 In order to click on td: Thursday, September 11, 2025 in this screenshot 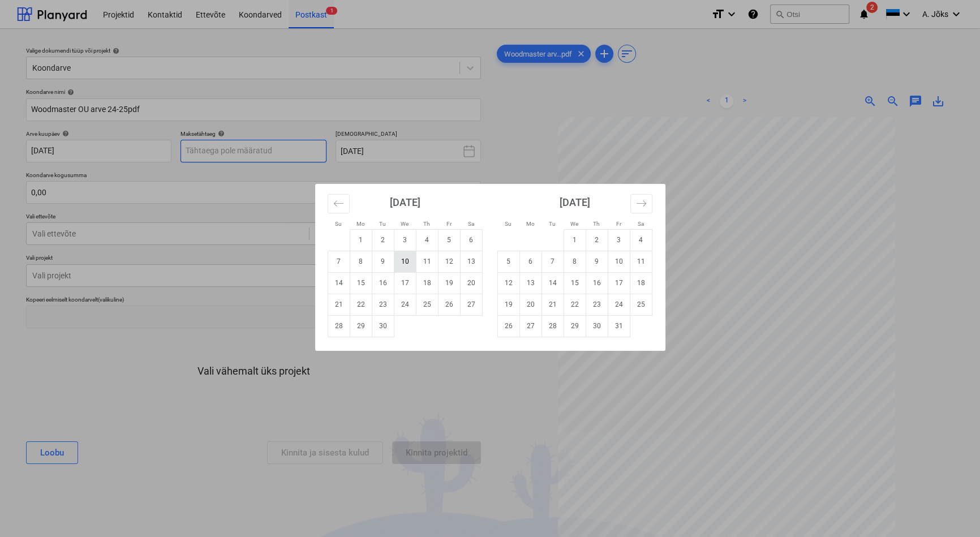, I will do `click(427, 262)`.